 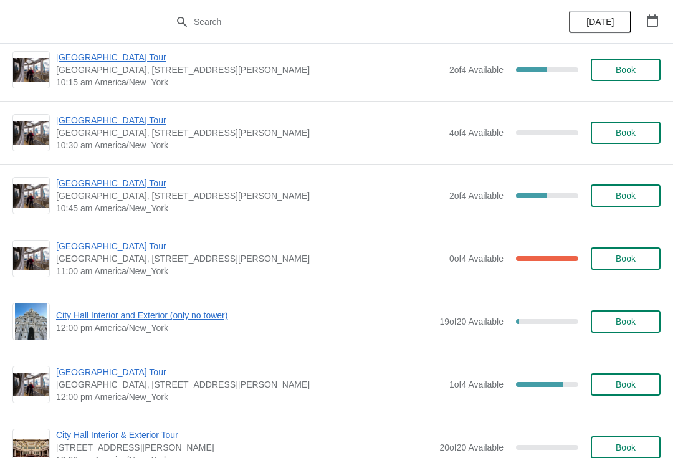 I want to click on span: City Hall Interior & Exterior Tour, so click(x=244, y=435).